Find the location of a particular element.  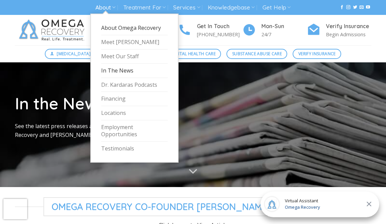

a: About is located at coordinates (105, 7).